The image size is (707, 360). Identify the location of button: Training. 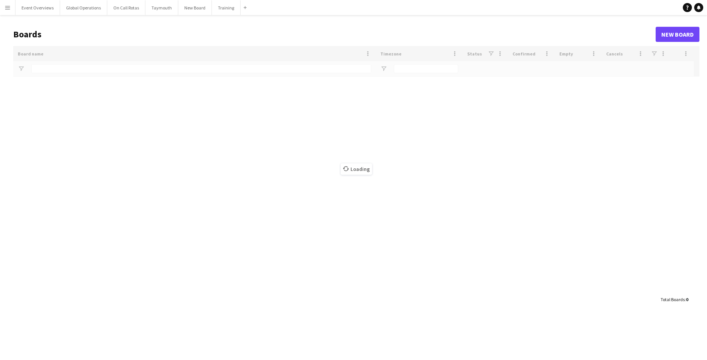
(226, 8).